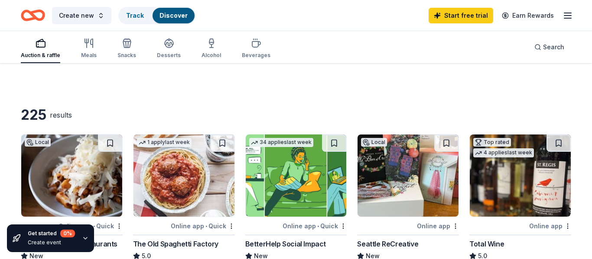 The height and width of the screenshot is (259, 592). What do you see at coordinates (528, 16) in the screenshot?
I see `a: Earn Rewards` at bounding box center [528, 16].